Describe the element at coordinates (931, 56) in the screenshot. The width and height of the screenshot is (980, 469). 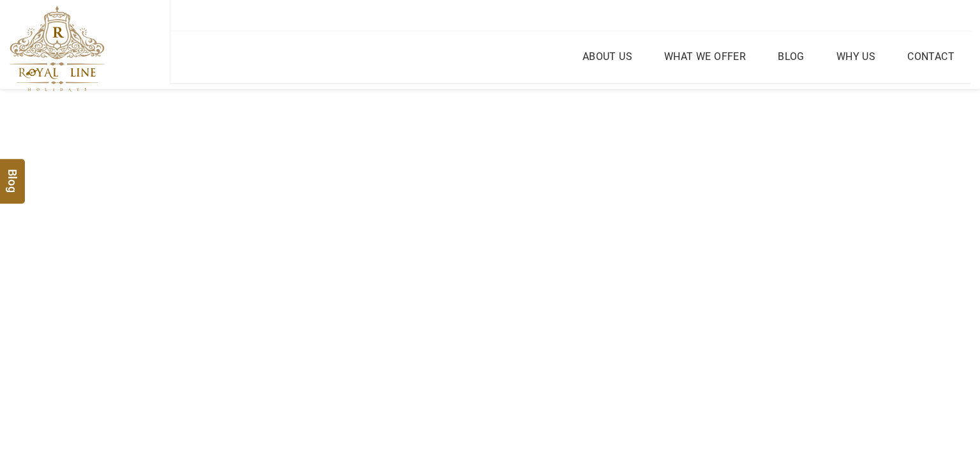
I see `a: Contact` at that location.